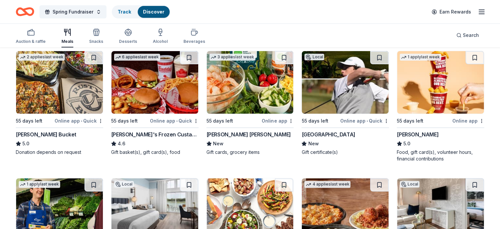  What do you see at coordinates (452, 12) in the screenshot?
I see `a: Earn Rewards` at bounding box center [452, 12].